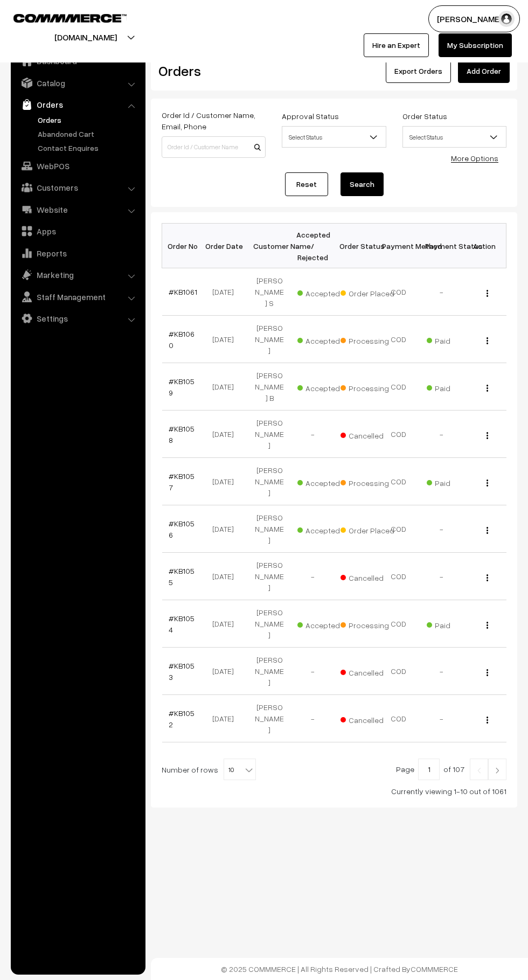 The width and height of the screenshot is (528, 980). I want to click on th: Payment Method, so click(399, 246).